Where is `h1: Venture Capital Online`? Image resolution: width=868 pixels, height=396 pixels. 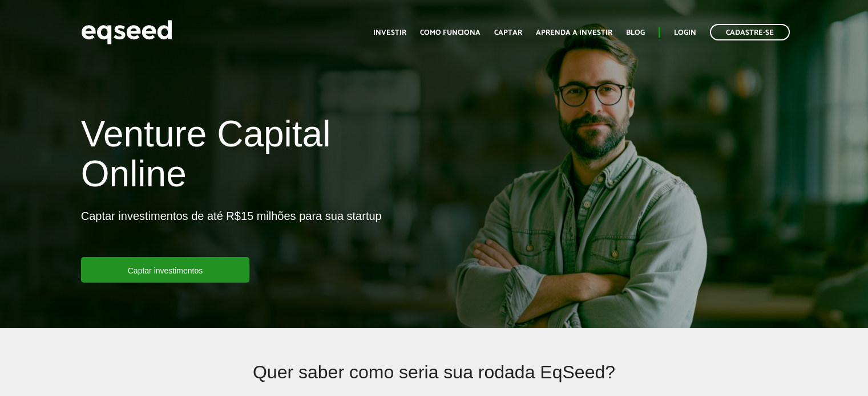 h1: Venture Capital Online is located at coordinates (253, 157).